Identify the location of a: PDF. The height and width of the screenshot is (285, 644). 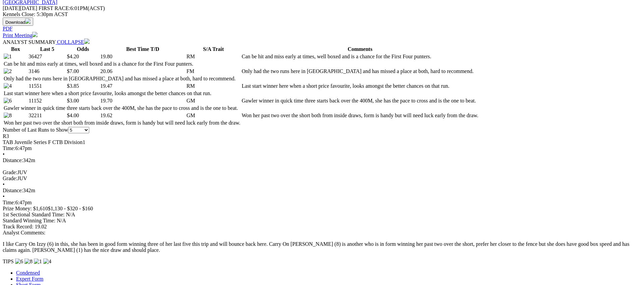
(7, 29).